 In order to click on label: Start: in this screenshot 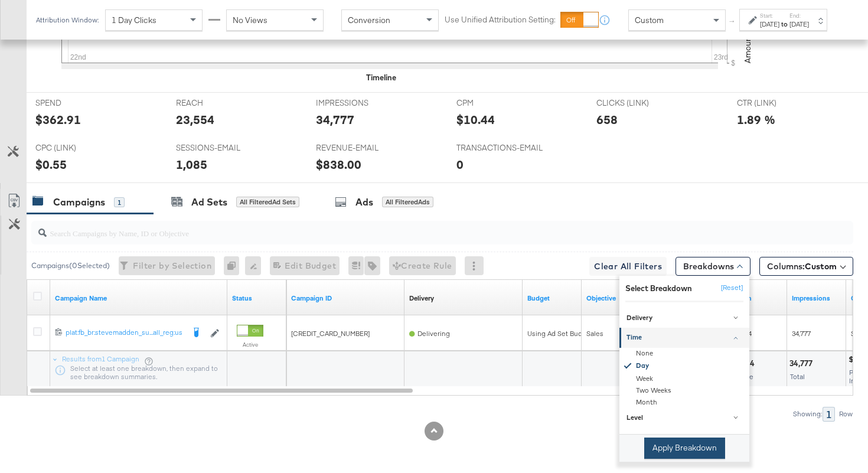, I will do `click(769, 15)`.